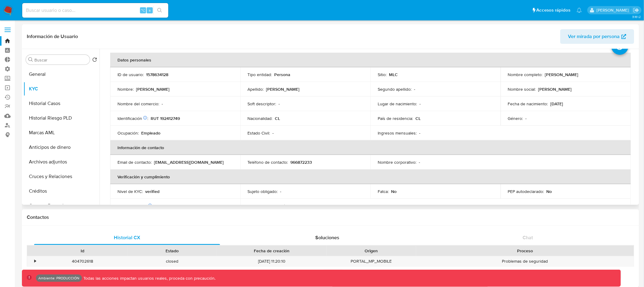 Image resolution: width=644 pixels, height=287 pixels. I want to click on p: Nombre completo :, so click(525, 74).